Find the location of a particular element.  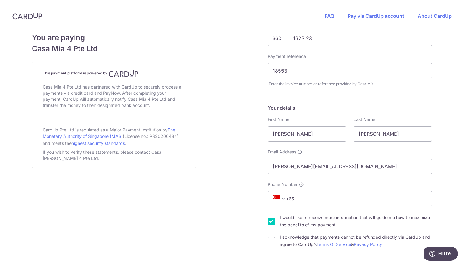

span: You are paying is located at coordinates (114, 38).